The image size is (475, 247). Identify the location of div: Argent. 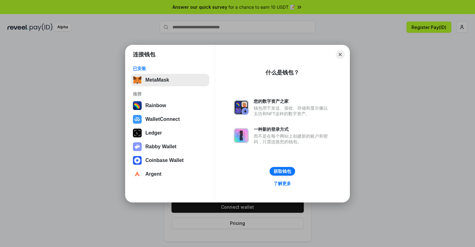
(153, 174).